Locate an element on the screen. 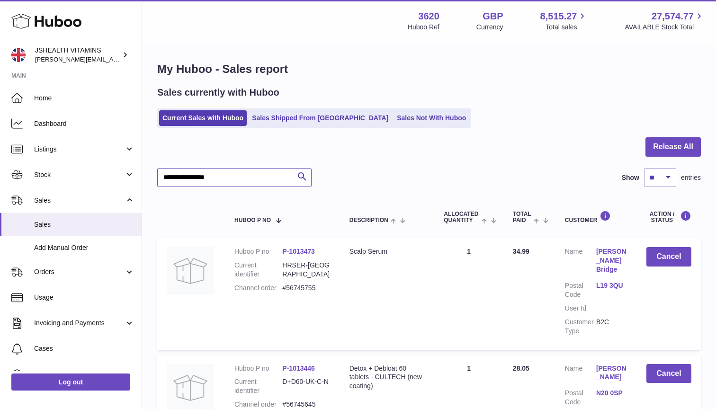 The image size is (716, 409). span: Add Manual Order is located at coordinates (84, 248).